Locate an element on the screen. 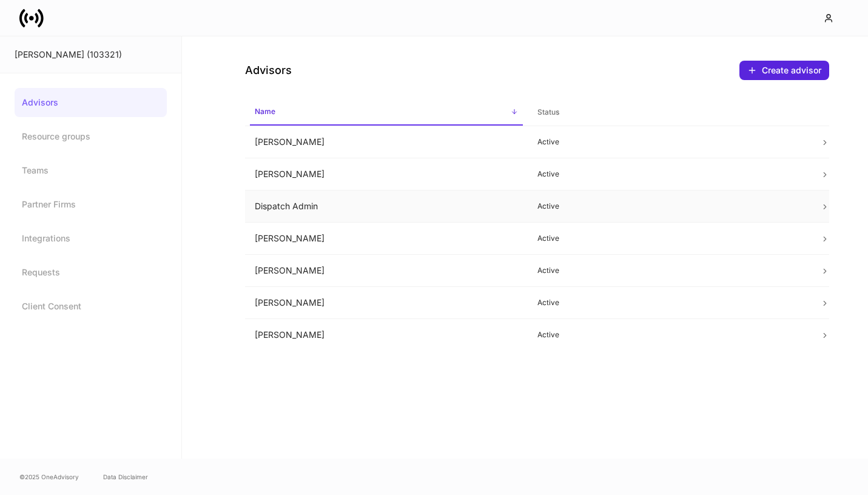 This screenshot has height=495, width=868. h6: Status is located at coordinates (548, 112).